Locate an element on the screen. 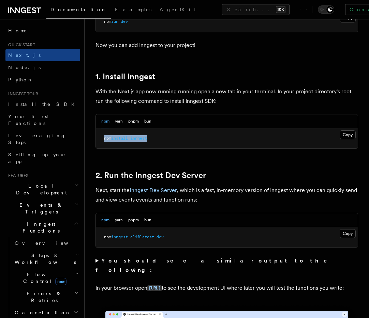  a: AgentKit is located at coordinates (178, 10).